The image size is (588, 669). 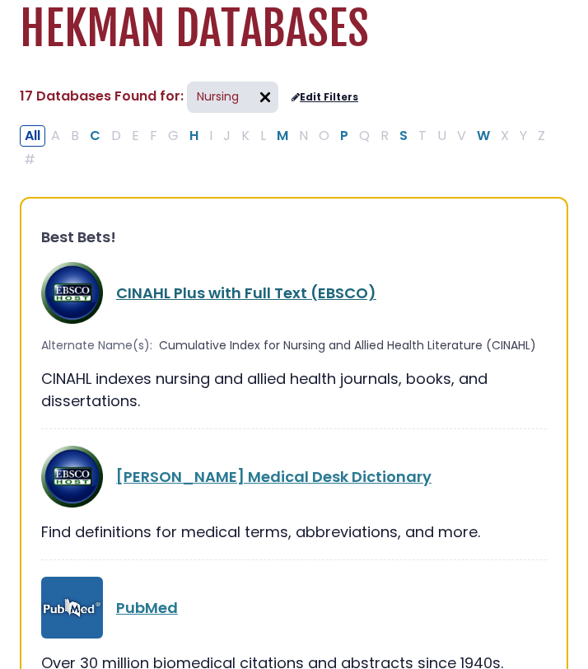 I want to click on h3: Best Bets!, so click(x=294, y=237).